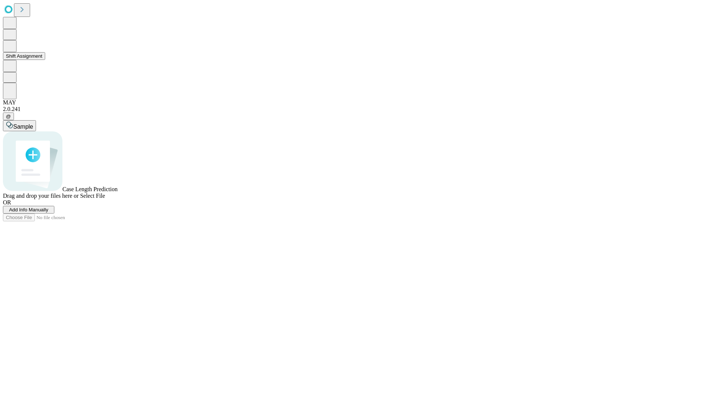  Describe the element at coordinates (29, 209) in the screenshot. I see `span: Add Info Manually` at that location.